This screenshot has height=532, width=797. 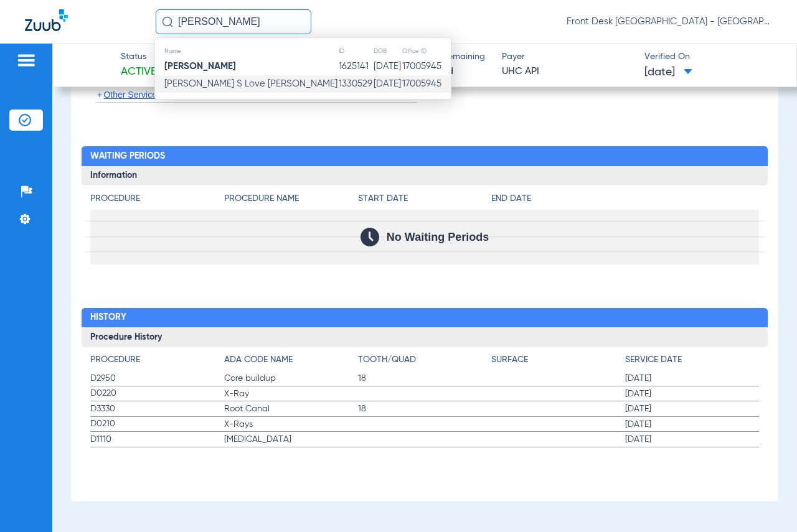 I want to click on span: Other Services, so click(x=132, y=95).